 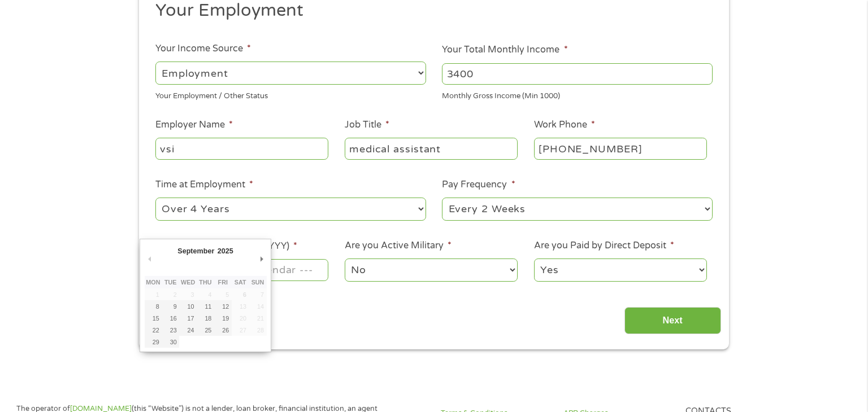 I want to click on abbr: Wednesday, so click(x=188, y=282).